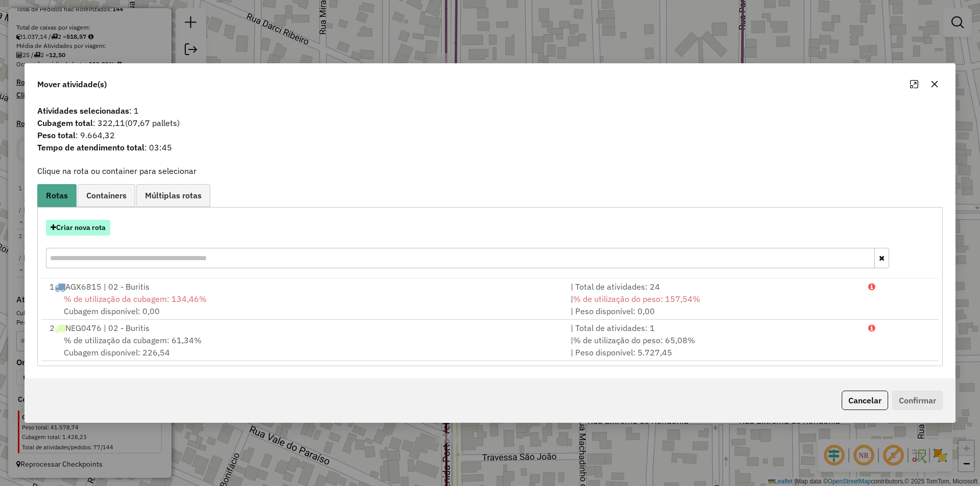  What do you see at coordinates (117, 171) in the screenshot?
I see `label: Clique na rota ou container para selecionar` at bounding box center [117, 171].